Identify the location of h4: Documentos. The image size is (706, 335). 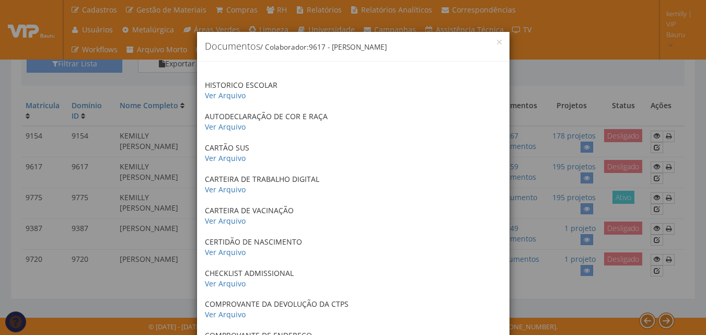
(353, 46).